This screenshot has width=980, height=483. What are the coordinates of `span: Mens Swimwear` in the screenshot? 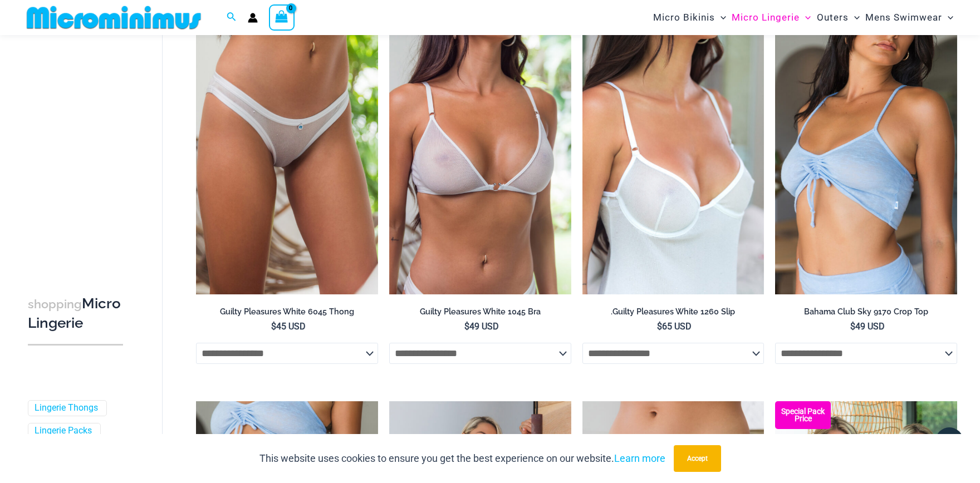 It's located at (903, 17).